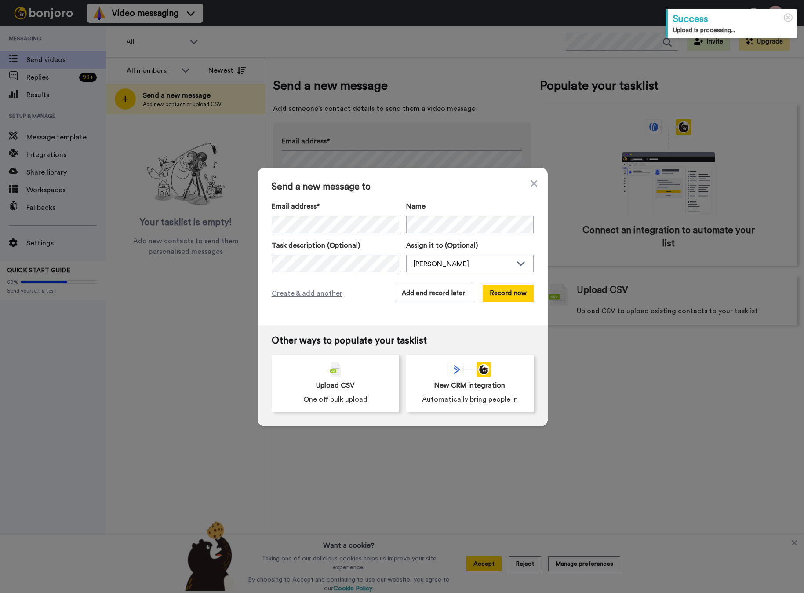 The height and width of the screenshot is (593, 804). Describe the element at coordinates (403, 341) in the screenshot. I see `span: Other ways to populate your tasklist` at that location.